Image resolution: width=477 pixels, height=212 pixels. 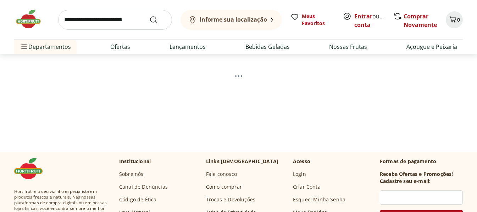 I want to click on input: search, so click(x=115, y=20).